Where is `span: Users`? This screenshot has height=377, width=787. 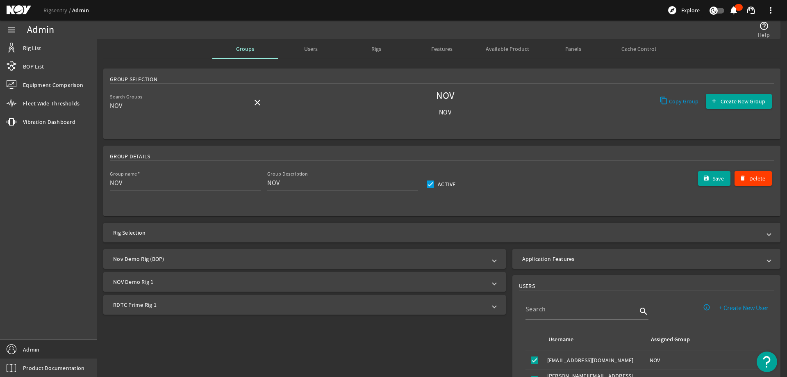
span: Users is located at coordinates (311, 49).